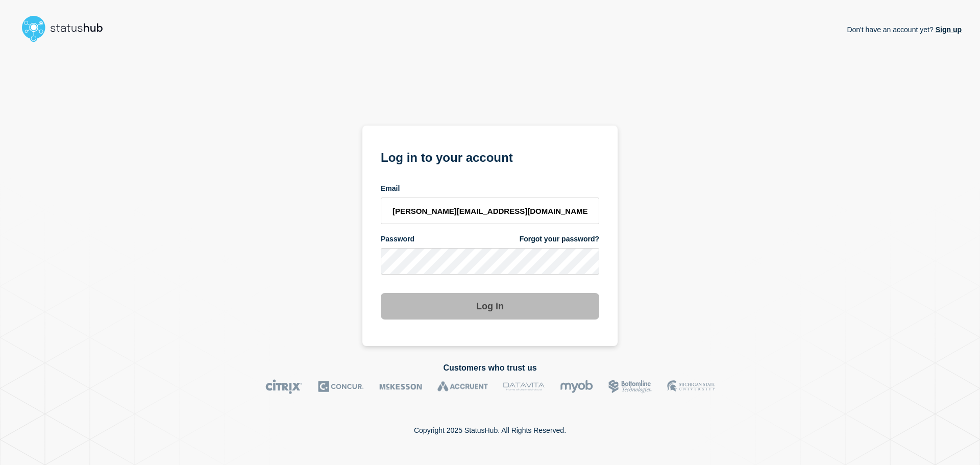 The height and width of the screenshot is (465, 980). Describe the element at coordinates (577, 386) in the screenshot. I see `img: myob logo` at that location.